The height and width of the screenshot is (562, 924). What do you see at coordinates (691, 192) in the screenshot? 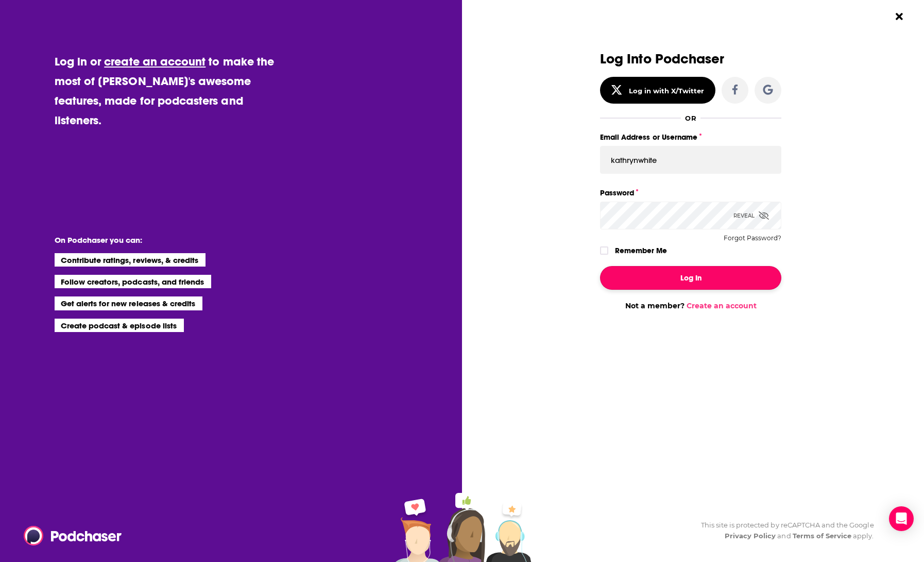
I see `label: Password` at bounding box center [691, 192].